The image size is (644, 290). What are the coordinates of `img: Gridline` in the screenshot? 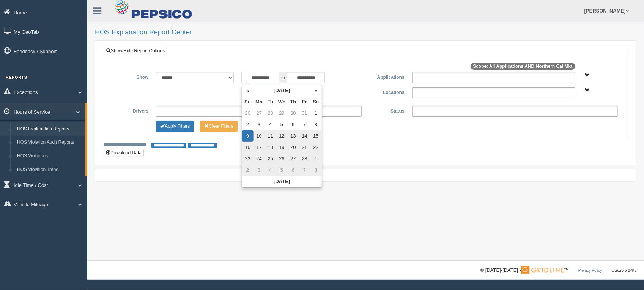 It's located at (542, 270).